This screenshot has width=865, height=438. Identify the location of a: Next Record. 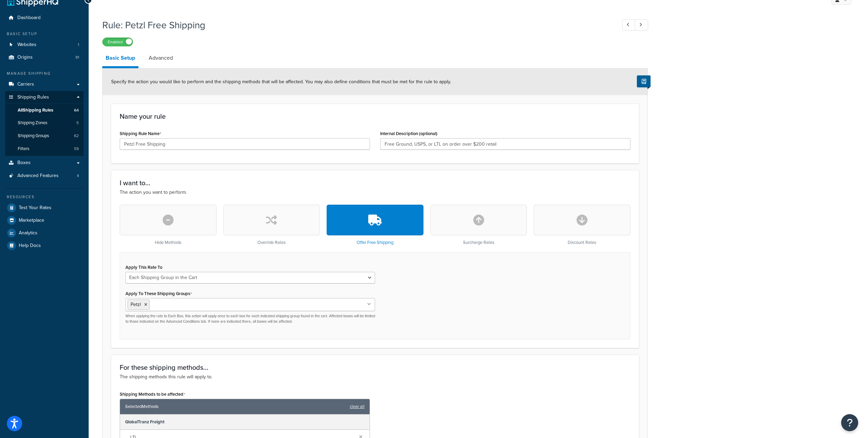
(641, 25).